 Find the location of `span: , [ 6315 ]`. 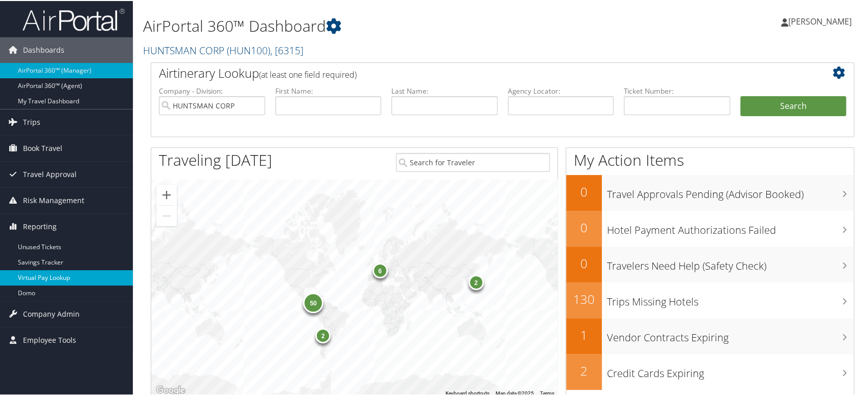

span: , [ 6315 ] is located at coordinates (287, 49).